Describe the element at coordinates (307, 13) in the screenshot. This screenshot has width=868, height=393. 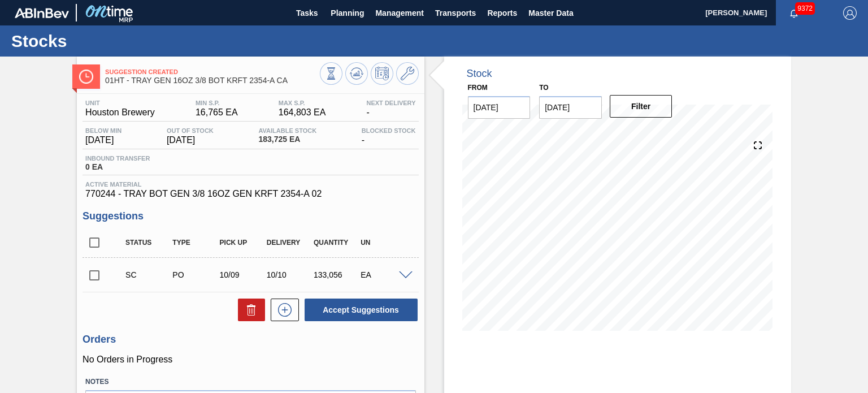
I see `span: Tasks` at that location.